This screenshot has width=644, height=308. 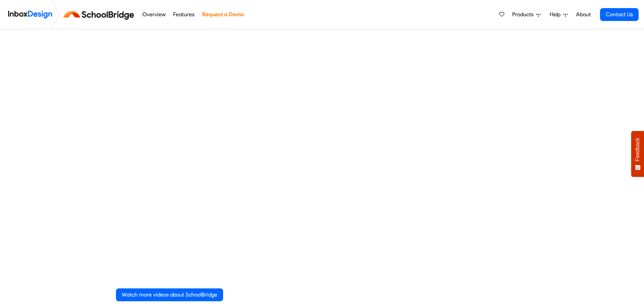 I want to click on a: Overview, so click(x=154, y=15).